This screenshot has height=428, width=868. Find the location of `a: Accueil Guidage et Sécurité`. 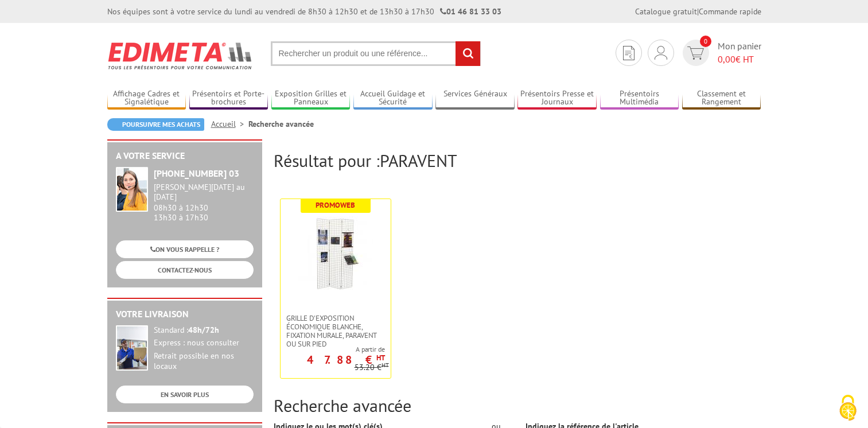

a: Accueil Guidage et Sécurité is located at coordinates (393, 98).